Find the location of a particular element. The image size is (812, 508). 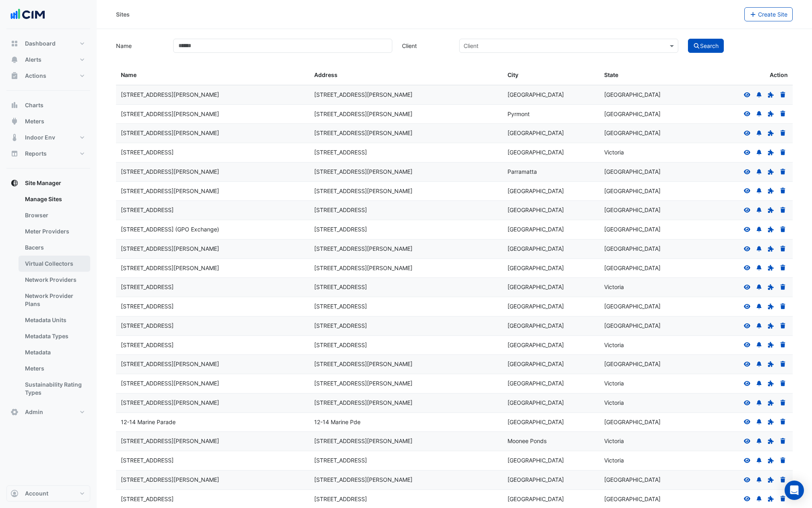

button: Site Manager is located at coordinates (48, 183).